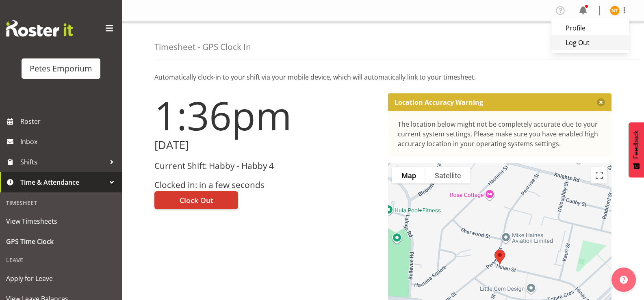  What do you see at coordinates (61, 278) in the screenshot?
I see `span: Apply for Leave` at bounding box center [61, 278].